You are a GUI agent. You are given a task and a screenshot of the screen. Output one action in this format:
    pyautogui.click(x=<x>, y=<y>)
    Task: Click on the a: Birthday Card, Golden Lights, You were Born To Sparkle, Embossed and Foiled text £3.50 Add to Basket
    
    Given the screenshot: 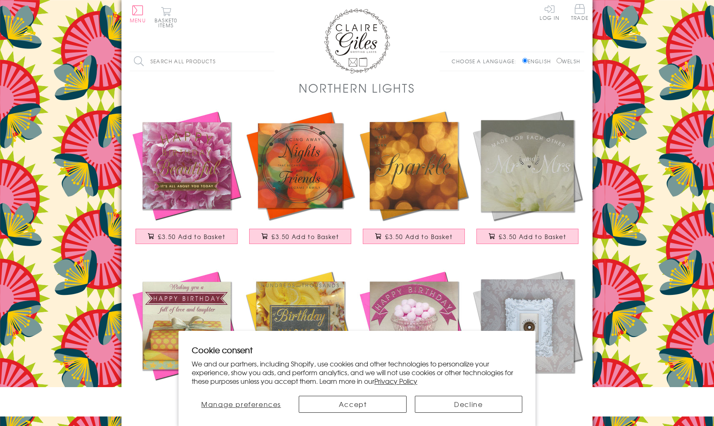 What is the action you would take?
    pyautogui.click(x=414, y=180)
    